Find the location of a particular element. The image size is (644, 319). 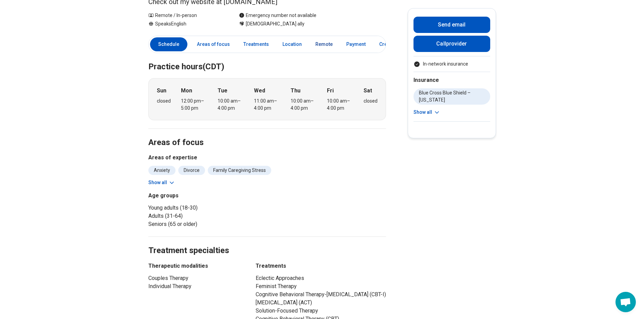

li: Divorce is located at coordinates (191, 170).